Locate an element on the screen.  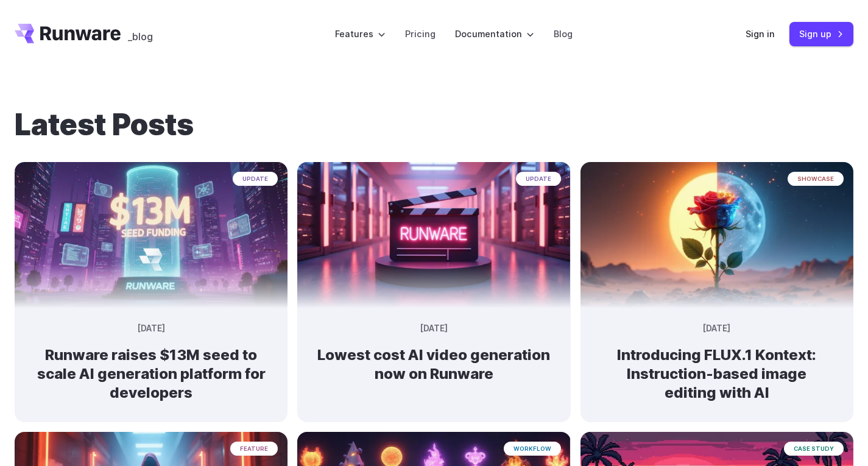
a: _blog is located at coordinates (140, 33).